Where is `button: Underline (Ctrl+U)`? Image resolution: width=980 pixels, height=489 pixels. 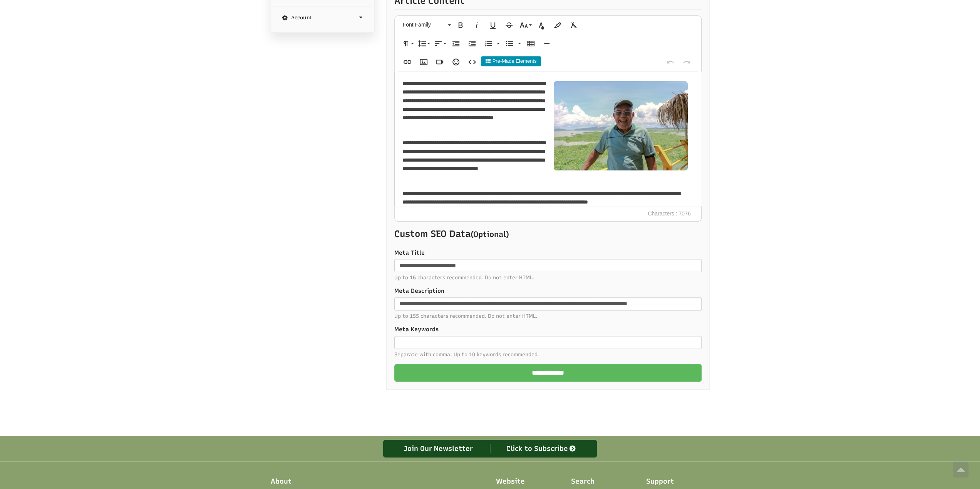
button: Underline (Ctrl+U) is located at coordinates (493, 25).